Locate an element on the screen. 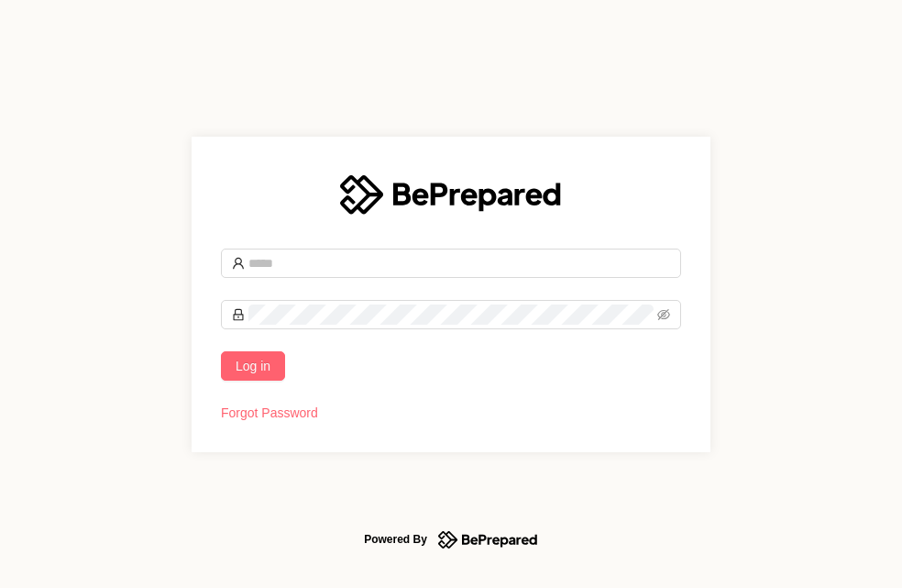 This screenshot has height=588, width=902. span: lock is located at coordinates (238, 315).